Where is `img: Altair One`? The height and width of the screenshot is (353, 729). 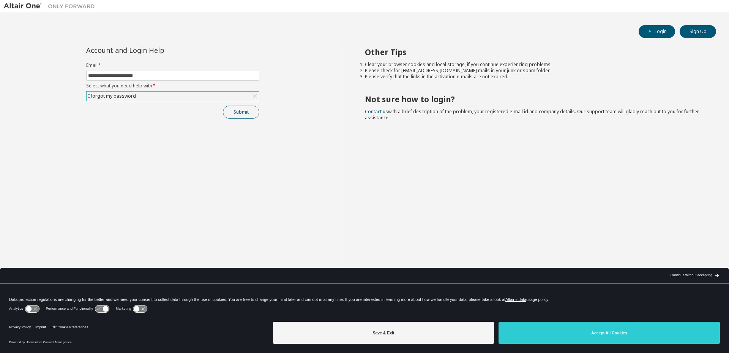 img: Altair One is located at coordinates (51, 6).